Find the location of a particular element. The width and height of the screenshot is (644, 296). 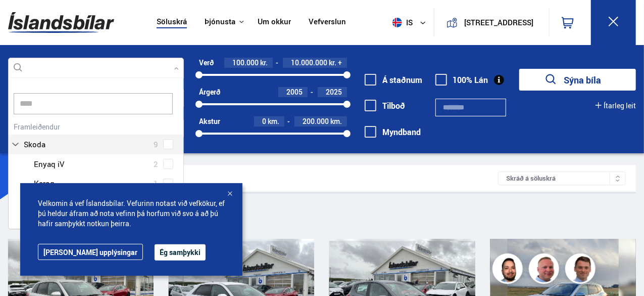

a: Um okkur is located at coordinates (274, 22).